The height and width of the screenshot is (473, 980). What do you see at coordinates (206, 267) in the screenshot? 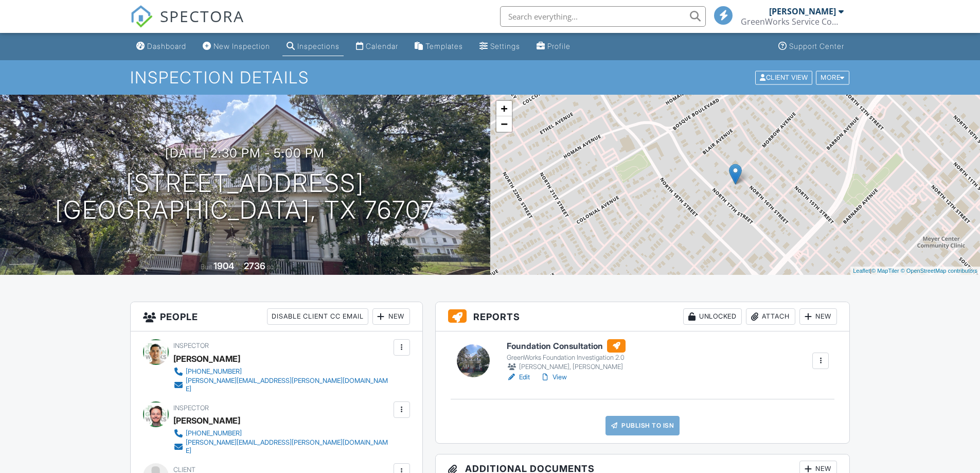
I see `span: Built` at bounding box center [206, 267].